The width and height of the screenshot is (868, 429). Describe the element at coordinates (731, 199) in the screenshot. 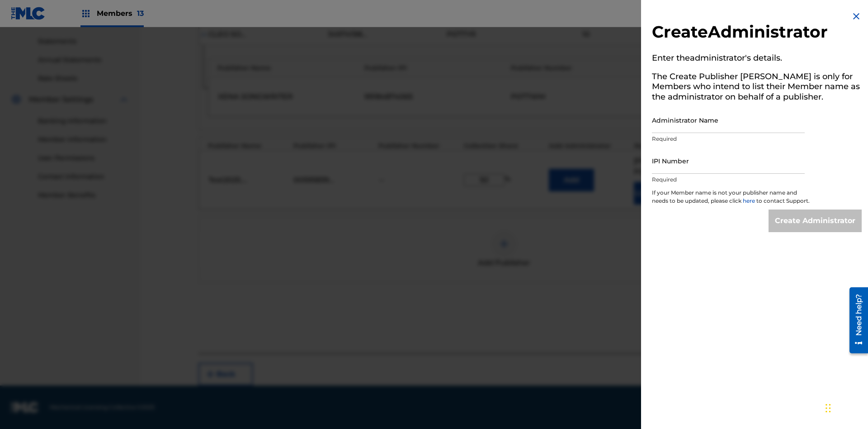

I see `p: If your Member name is not your publisher name and needs to be updated, please click to contact S...` at that location.